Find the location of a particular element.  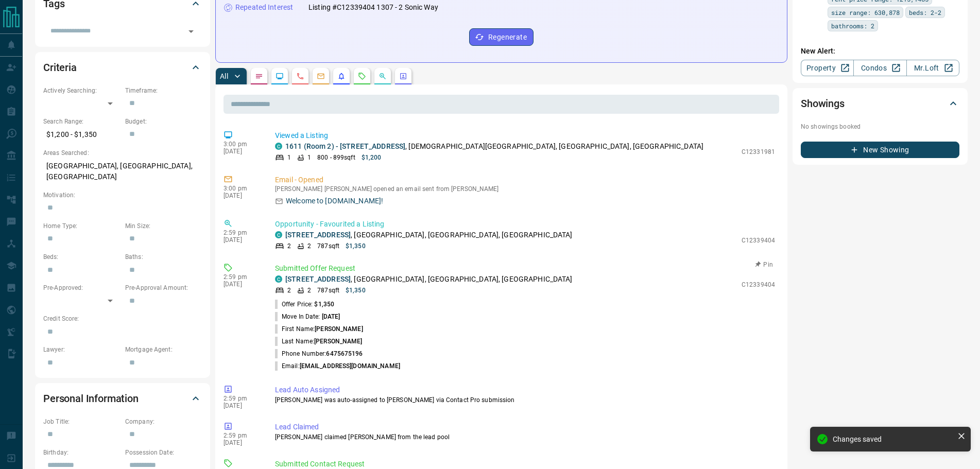

p: Last Name: is located at coordinates (318, 341).